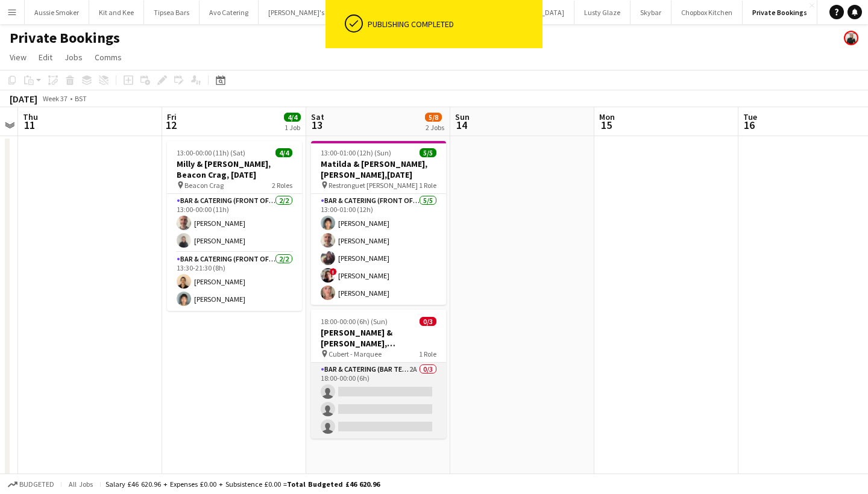 Image resolution: width=868 pixels, height=494 pixels. I want to click on div: 1 Job, so click(293, 127).